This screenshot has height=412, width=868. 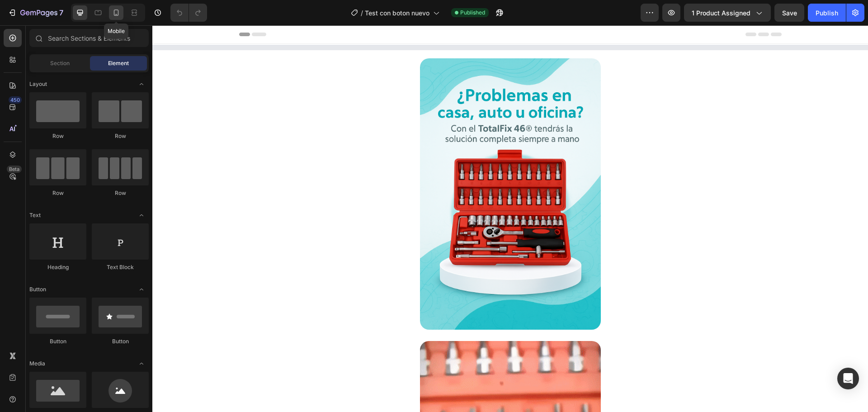 I want to click on div: Undo/Redo, so click(x=189, y=13).